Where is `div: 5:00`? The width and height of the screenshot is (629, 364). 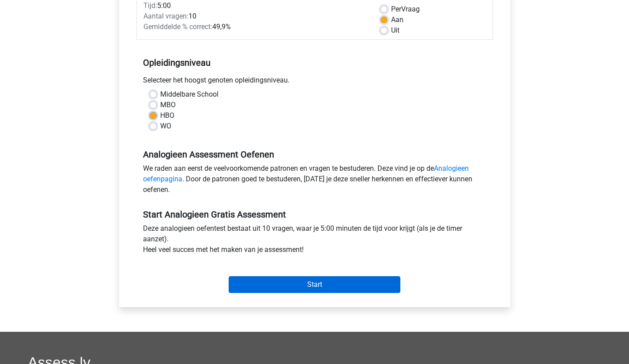
div: 5:00 is located at coordinates (255, 6).